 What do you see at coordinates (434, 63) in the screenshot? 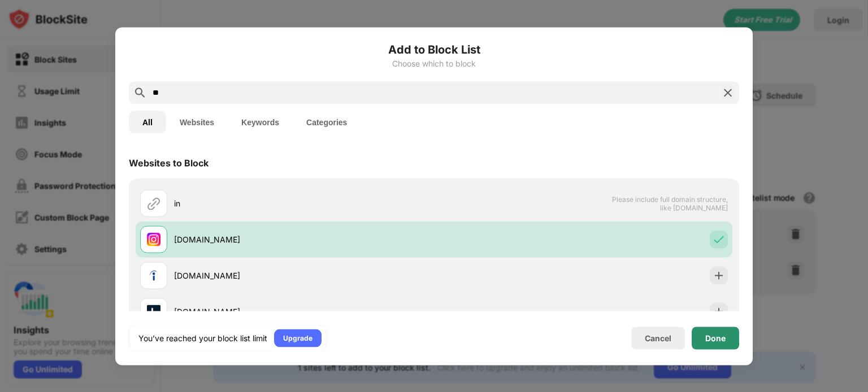
I see `div: Choose which to block` at bounding box center [434, 63].